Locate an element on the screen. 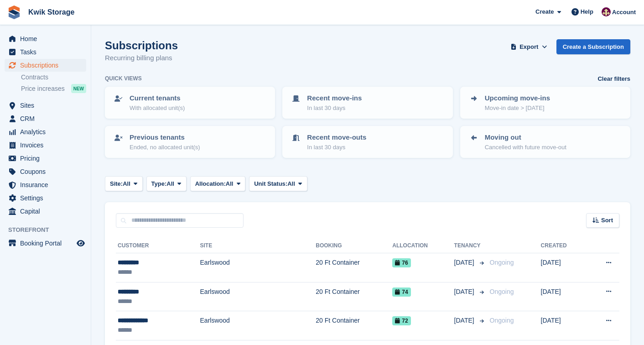  span: Create is located at coordinates (545, 12).